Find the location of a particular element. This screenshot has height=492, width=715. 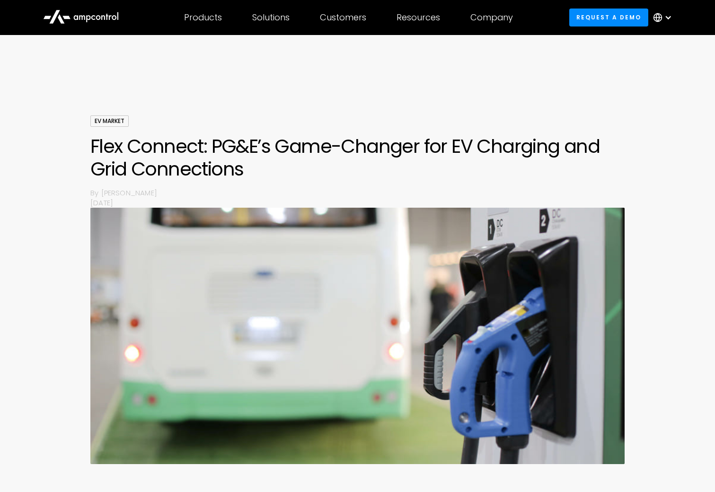

div: Company is located at coordinates (491, 18).